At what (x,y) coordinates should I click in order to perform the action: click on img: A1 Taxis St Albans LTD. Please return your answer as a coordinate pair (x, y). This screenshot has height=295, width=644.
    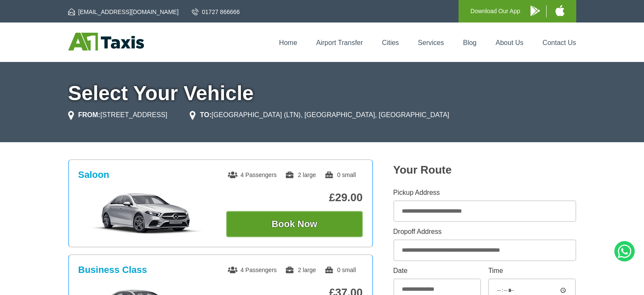
    Looking at the image, I should click on (106, 42).